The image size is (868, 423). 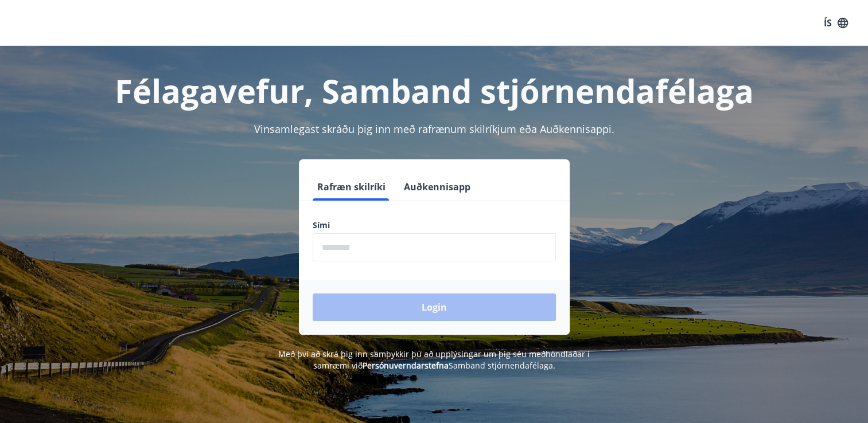 I want to click on label: Sími, so click(x=434, y=225).